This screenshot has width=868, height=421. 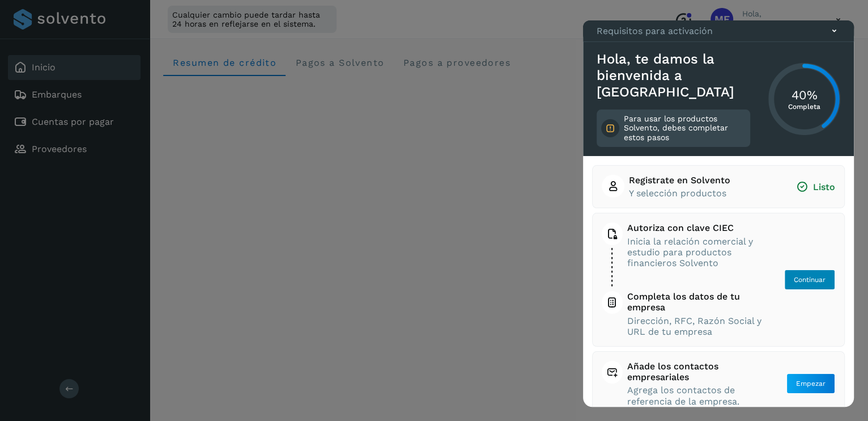 I want to click on button: Continuar, so click(x=810, y=280).